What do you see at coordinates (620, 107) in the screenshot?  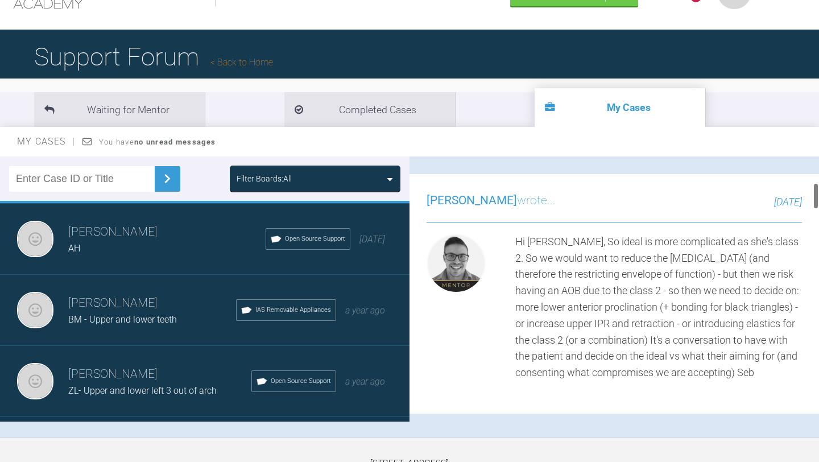 I see `li: My Cases` at bounding box center [620, 107].